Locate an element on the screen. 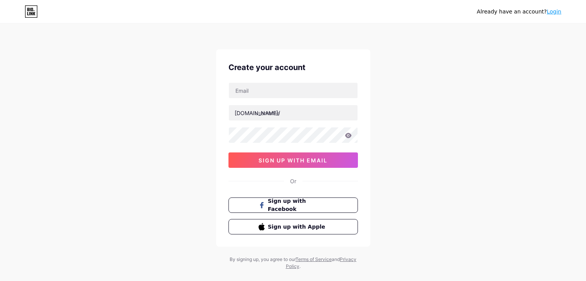  a: Sign up with Apple is located at coordinates (293, 227).